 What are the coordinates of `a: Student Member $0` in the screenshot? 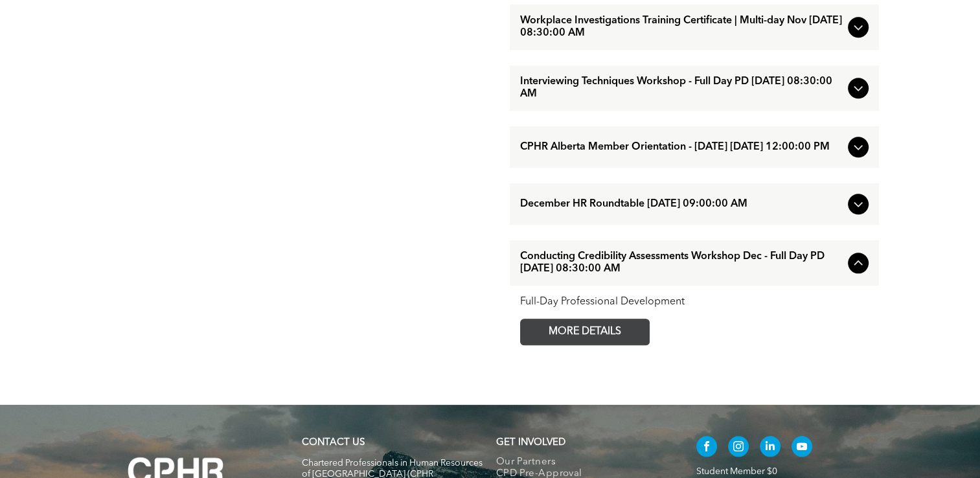 It's located at (737, 472).